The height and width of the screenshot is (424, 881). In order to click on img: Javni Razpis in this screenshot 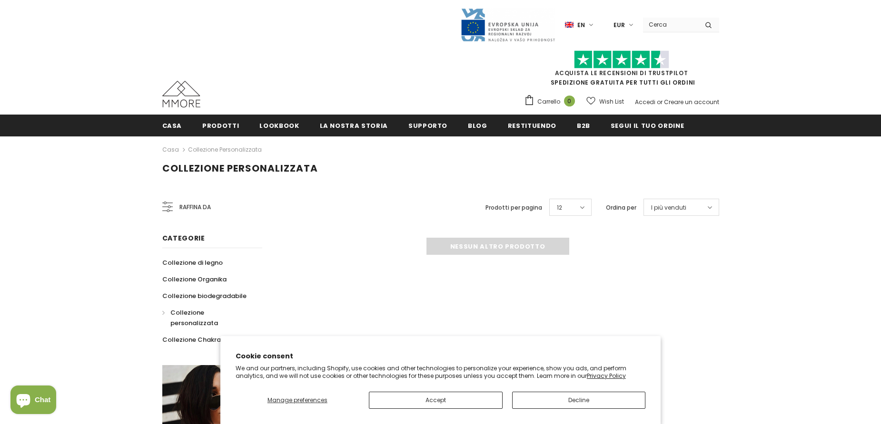, I will do `click(508, 25)`.